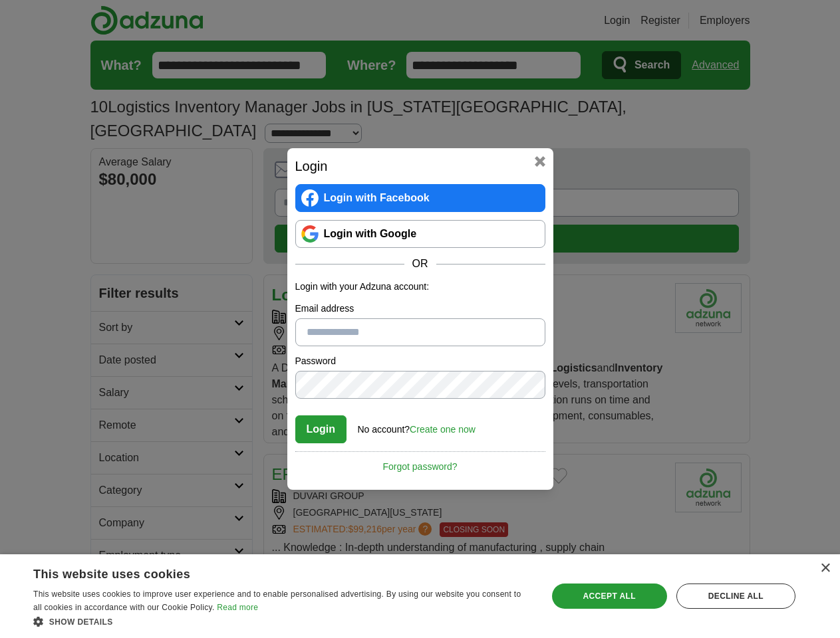 The height and width of the screenshot is (638, 840). I want to click on span: OR, so click(420, 264).